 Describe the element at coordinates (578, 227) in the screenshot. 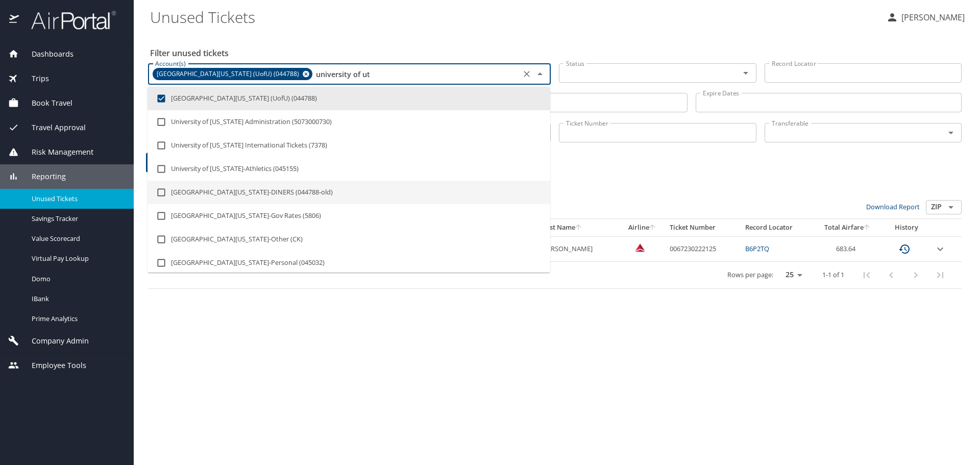

I see `th: First Name` at that location.